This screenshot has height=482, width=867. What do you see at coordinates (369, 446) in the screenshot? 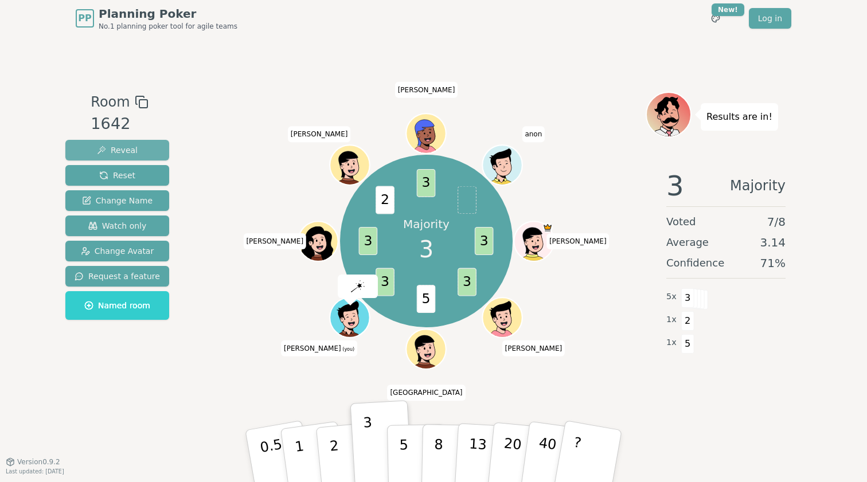
I see `p: 3` at bounding box center [369, 446].